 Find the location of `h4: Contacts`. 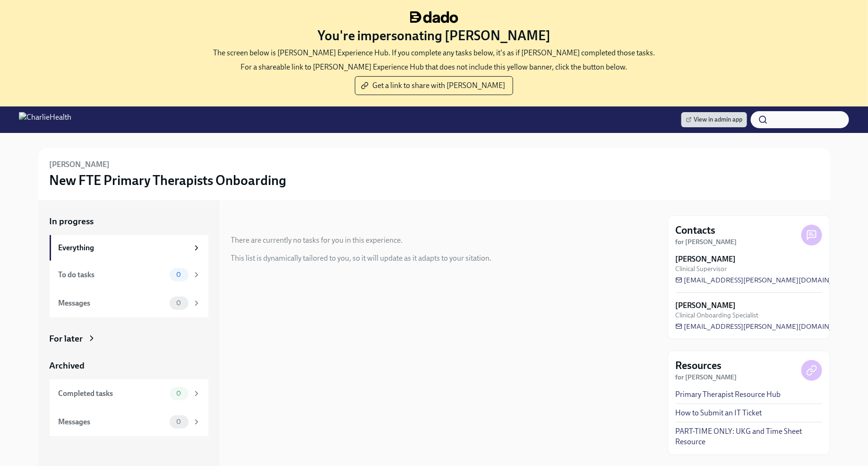

h4: Contacts is located at coordinates (696, 230).